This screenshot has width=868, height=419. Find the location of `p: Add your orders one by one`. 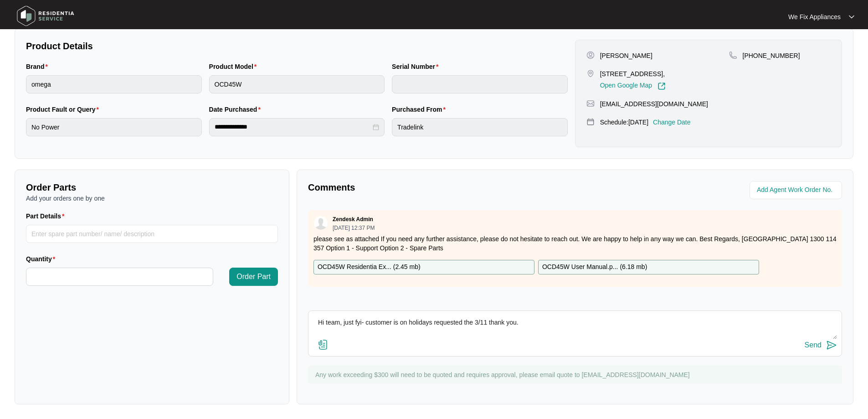

p: Add your orders one by one is located at coordinates (152, 198).